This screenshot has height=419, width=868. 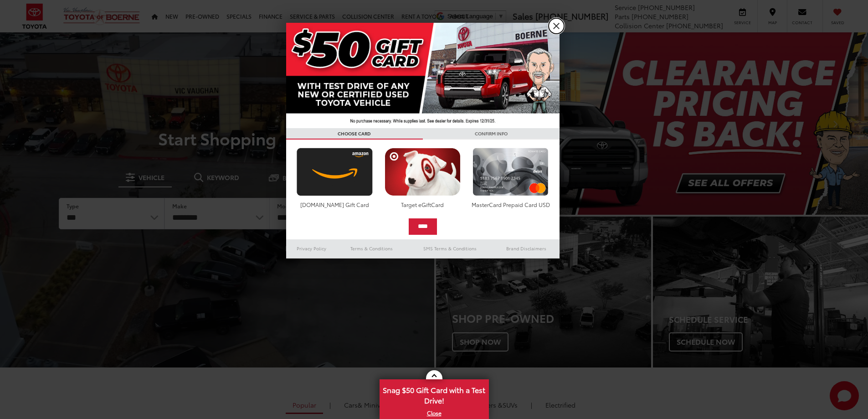 What do you see at coordinates (510, 172) in the screenshot?
I see `img: mastercard.png` at bounding box center [510, 172].